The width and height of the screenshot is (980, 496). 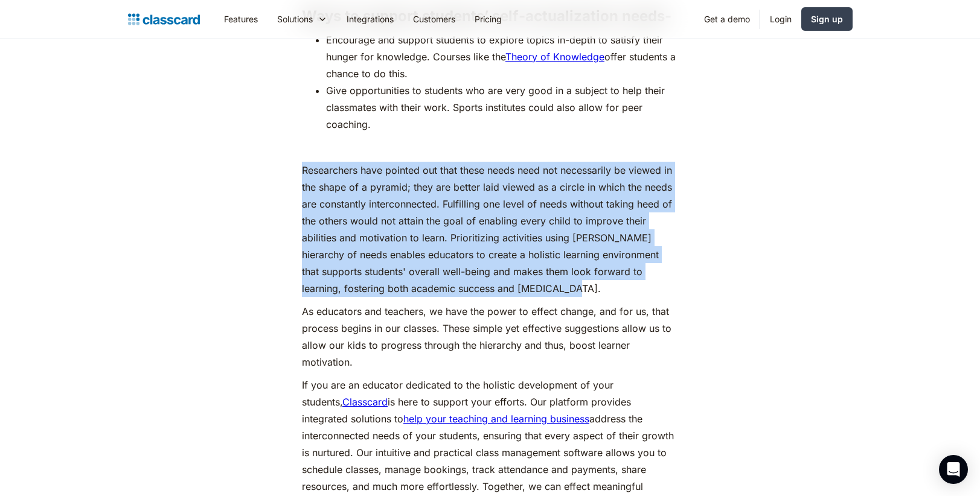 What do you see at coordinates (501, 57) in the screenshot?
I see `li: Encourage and support students to explore topics in-depth to satisfy their hunger for knowledge. ...` at bounding box center [501, 57].